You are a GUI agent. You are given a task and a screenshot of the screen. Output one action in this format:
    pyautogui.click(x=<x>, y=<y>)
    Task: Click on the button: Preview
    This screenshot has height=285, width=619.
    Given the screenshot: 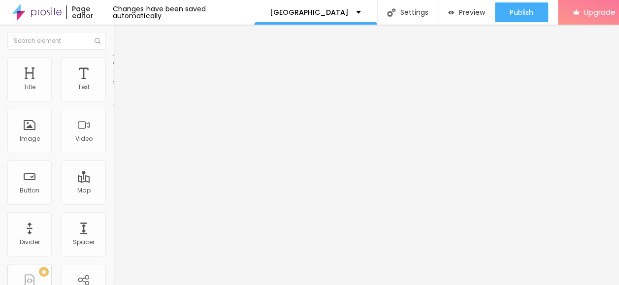 What is the action you would take?
    pyautogui.click(x=466, y=12)
    